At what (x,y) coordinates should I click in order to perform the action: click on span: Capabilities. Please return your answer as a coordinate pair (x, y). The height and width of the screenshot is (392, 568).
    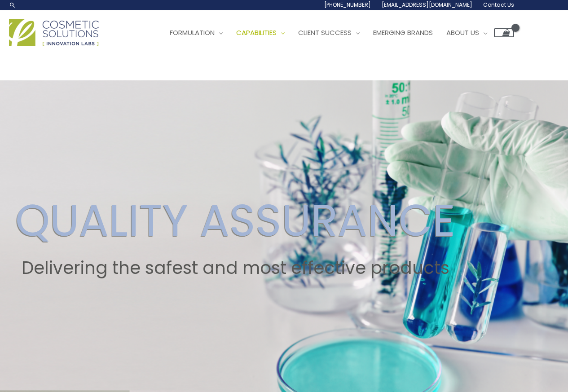
    Looking at the image, I should click on (257, 33).